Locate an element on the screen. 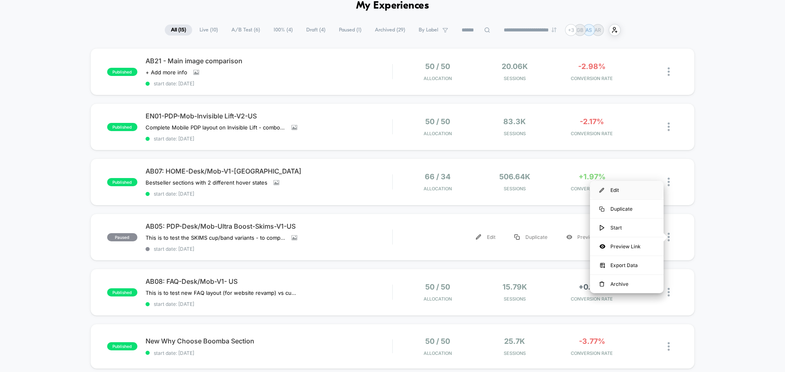 The image size is (785, 372). span: Archived ( 29 ) is located at coordinates (390, 30).